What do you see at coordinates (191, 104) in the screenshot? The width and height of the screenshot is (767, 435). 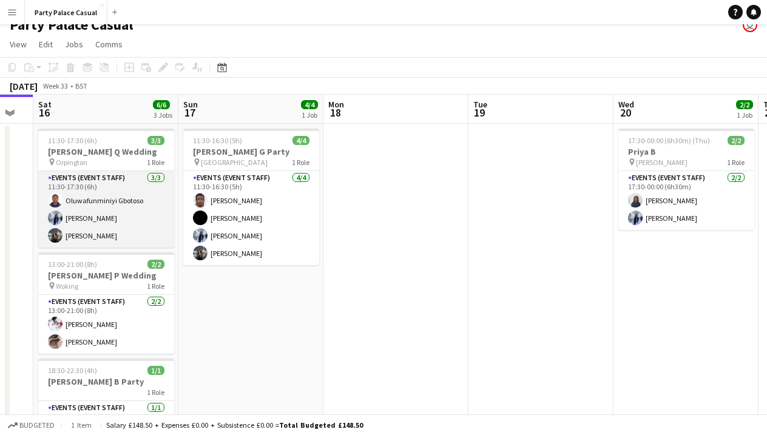 I see `span: Sun` at bounding box center [191, 104].